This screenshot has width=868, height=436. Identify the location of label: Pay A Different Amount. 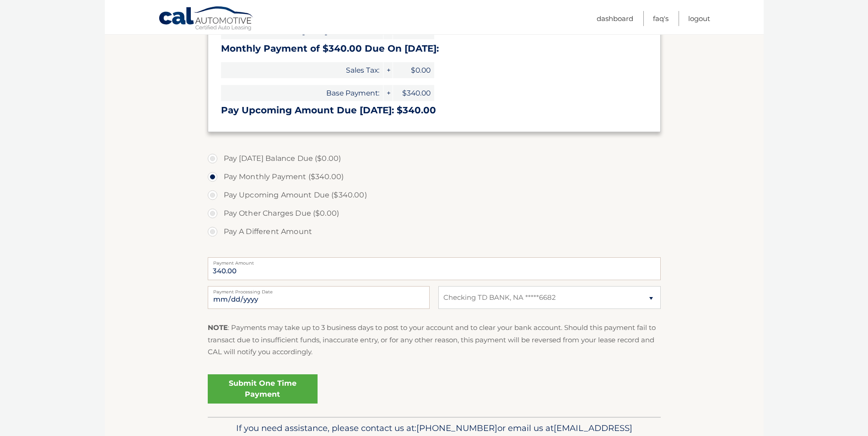
(434, 232).